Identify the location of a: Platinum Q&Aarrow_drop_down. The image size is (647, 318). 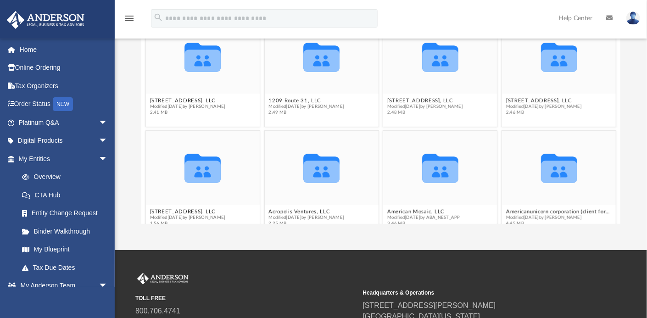
(64, 122).